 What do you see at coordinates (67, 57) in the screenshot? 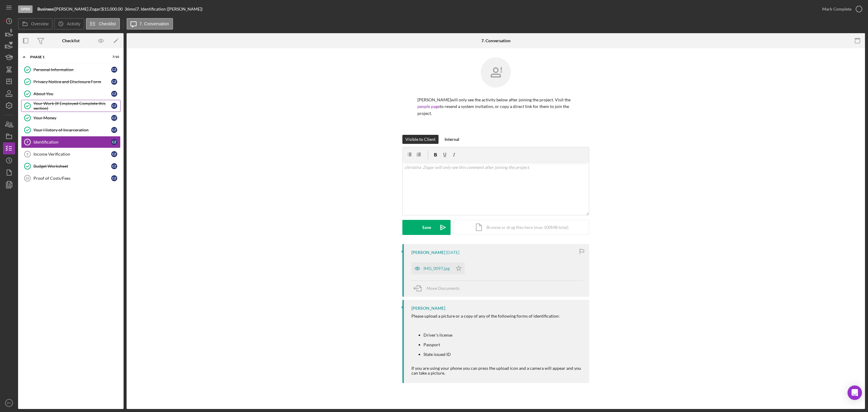
I see `div: Phase 1` at bounding box center [67, 57].